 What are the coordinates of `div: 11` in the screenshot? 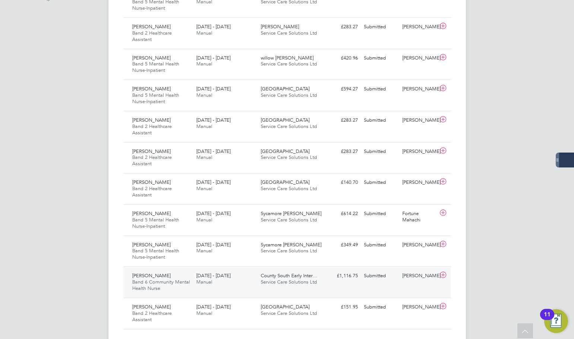 It's located at (547, 319).